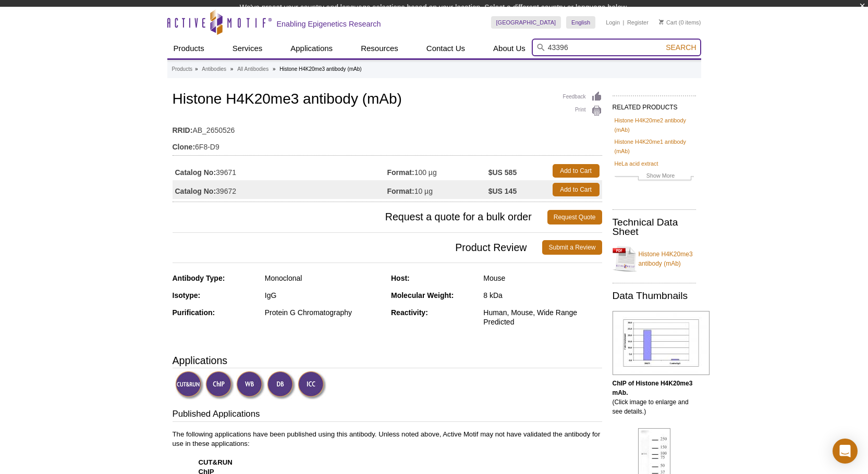 The width and height of the screenshot is (868, 474). What do you see at coordinates (388, 128) in the screenshot?
I see `td: AB_2650526` at bounding box center [388, 128].